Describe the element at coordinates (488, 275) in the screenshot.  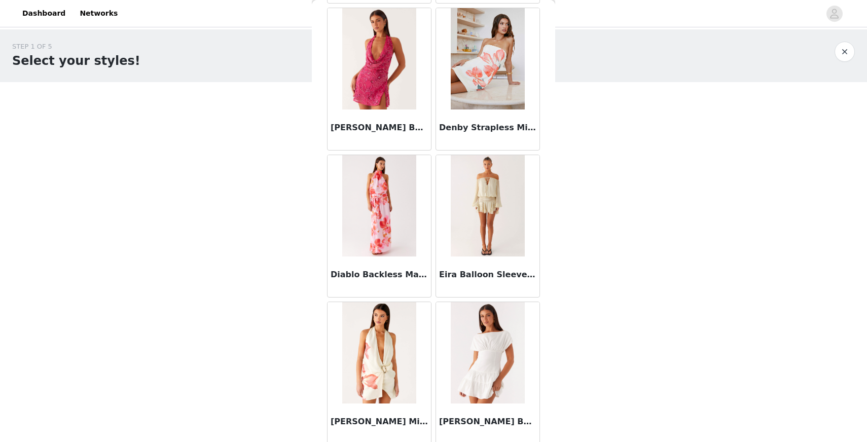
I see `h3: Eira Balloon Sleeve Mini Dress - Ivory` at that location.